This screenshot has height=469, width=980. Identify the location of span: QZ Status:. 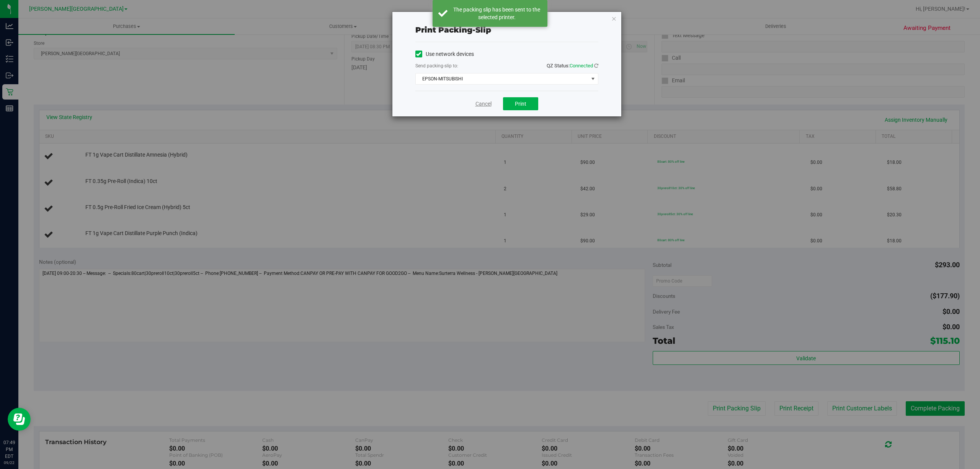
(573, 66).